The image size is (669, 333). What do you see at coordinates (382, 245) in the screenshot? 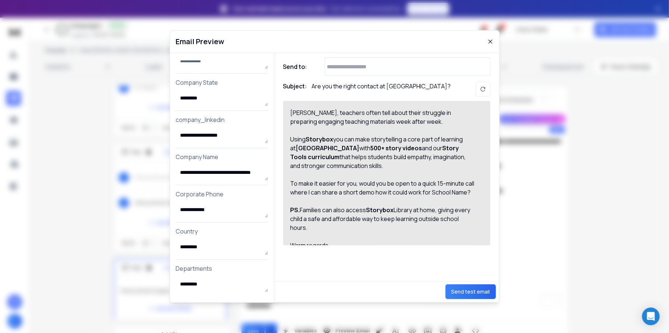
I see `div: Warm regards,` at bounding box center [382, 245].